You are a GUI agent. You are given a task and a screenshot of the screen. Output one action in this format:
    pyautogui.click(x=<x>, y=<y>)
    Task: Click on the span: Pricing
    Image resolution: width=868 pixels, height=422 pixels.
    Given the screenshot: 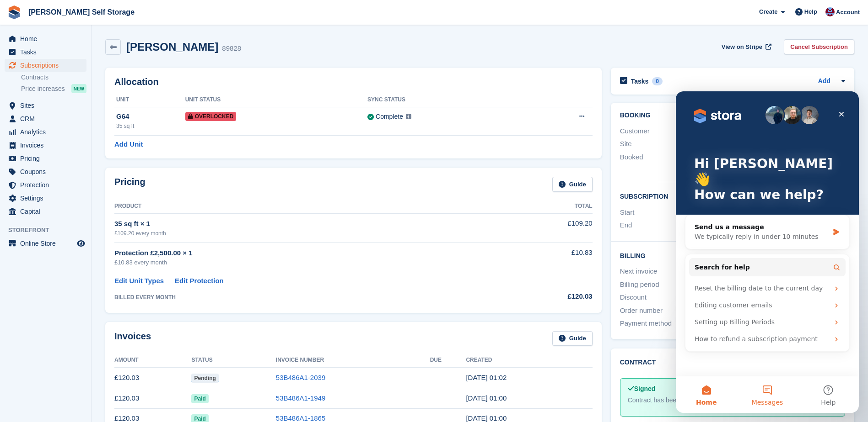 What is the action you would take?
    pyautogui.click(x=48, y=158)
    